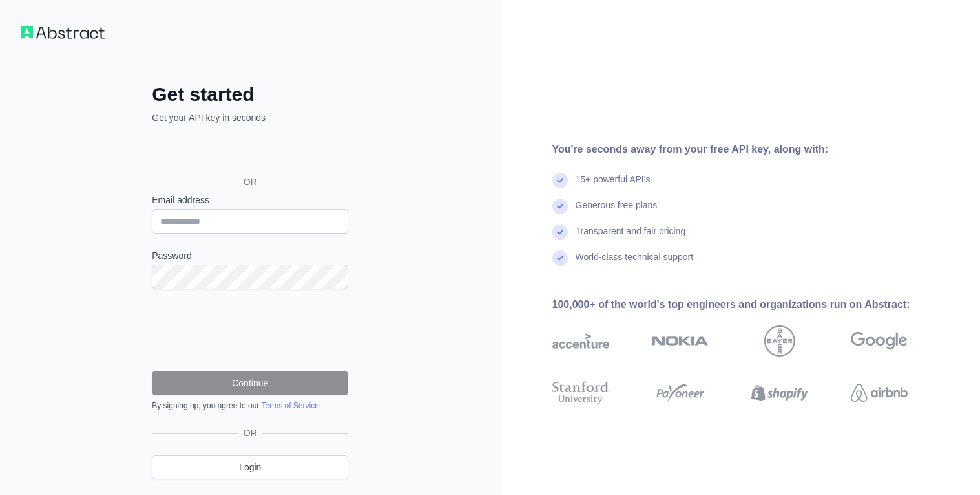 The image size is (980, 495). Describe the element at coordinates (250, 406) in the screenshot. I see `div: By signing up, you agree to our .` at that location.